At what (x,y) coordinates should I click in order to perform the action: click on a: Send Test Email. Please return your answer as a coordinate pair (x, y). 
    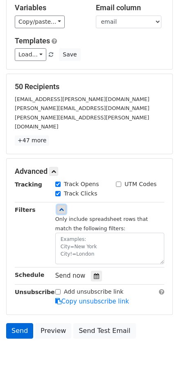
    Looking at the image, I should click on (104, 331).